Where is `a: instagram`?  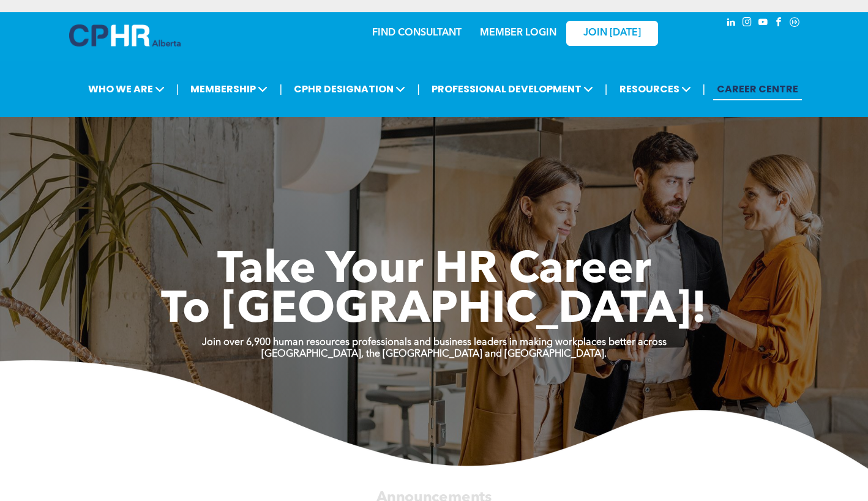
a: instagram is located at coordinates (747, 23).